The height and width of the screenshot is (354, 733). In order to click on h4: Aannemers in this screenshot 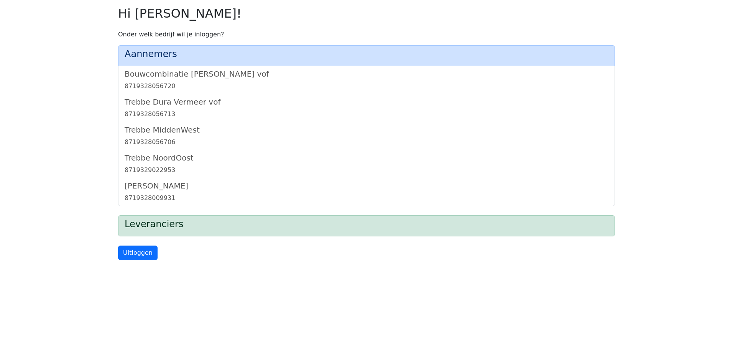, I will do `click(367, 54)`.